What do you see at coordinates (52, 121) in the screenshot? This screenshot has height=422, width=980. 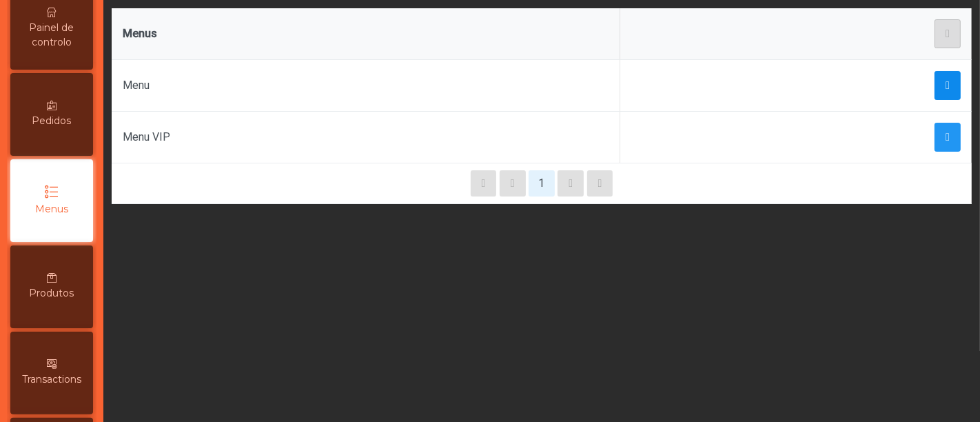 I see `span: Pedidos` at bounding box center [52, 121].